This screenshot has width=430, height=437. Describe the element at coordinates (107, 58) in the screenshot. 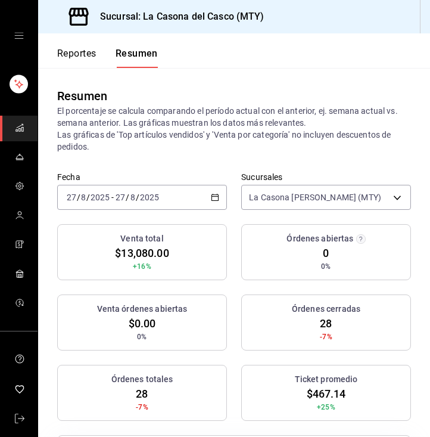

I see `div: navigation tabs` at that location.